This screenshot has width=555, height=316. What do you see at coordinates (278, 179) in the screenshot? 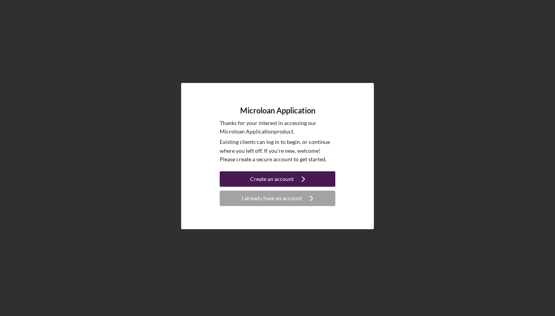
I see `button: Create an account` at bounding box center [278, 179].